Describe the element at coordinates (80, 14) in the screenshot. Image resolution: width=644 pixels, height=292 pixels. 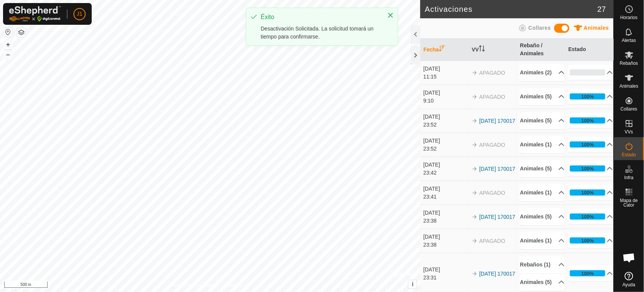
I see `span: J1` at that location.